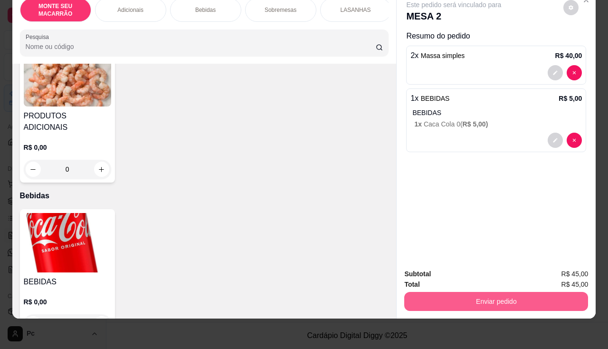 The width and height of the screenshot is (608, 349). Describe the element at coordinates (497, 113) in the screenshot. I see `p: BEBIDAS` at that location.